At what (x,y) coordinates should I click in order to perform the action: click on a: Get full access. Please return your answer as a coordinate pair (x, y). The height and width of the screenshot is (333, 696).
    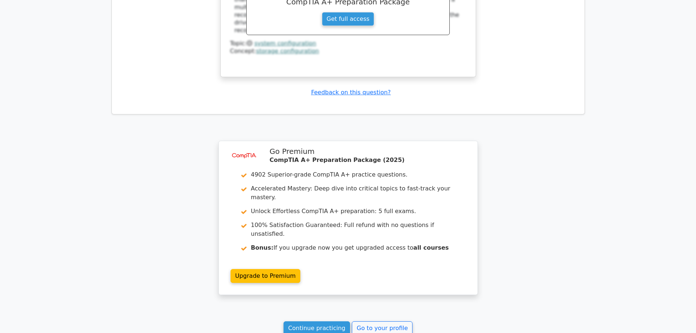
    Looking at the image, I should click on (348, 19).